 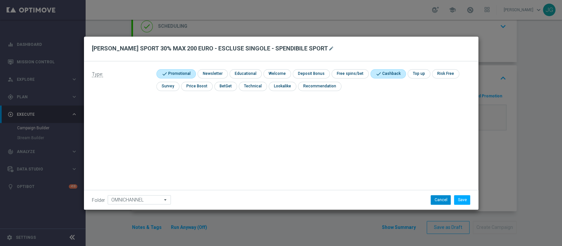 What do you see at coordinates (462, 199) in the screenshot?
I see `button: Save` at bounding box center [462, 199].